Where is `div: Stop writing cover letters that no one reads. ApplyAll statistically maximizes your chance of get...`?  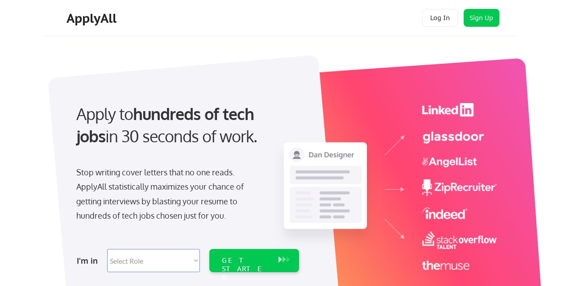
div: Stop writing cover letters that no one reads. ApplyAll statistically maximizes your chance of get... is located at coordinates (168, 194).